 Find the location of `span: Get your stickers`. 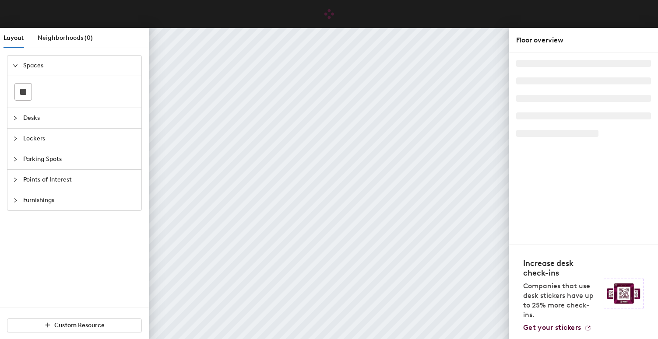

span: Get your stickers is located at coordinates (552, 327).